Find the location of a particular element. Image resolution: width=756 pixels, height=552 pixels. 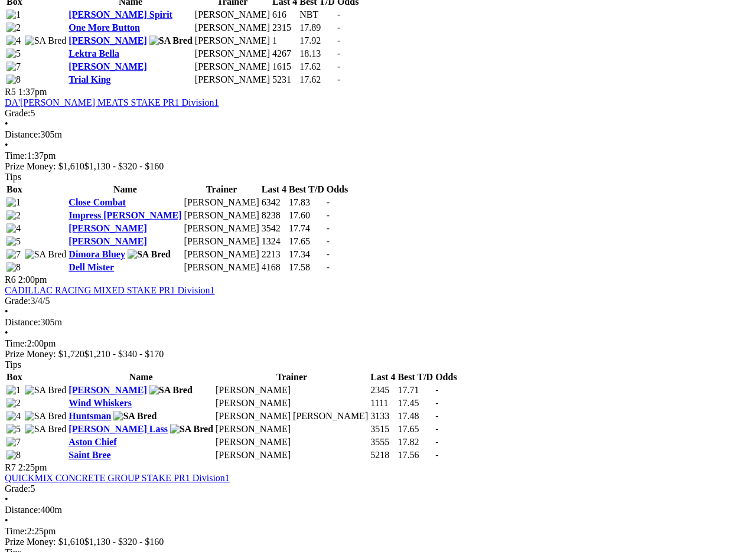

td: 17.71 is located at coordinates (415, 390).